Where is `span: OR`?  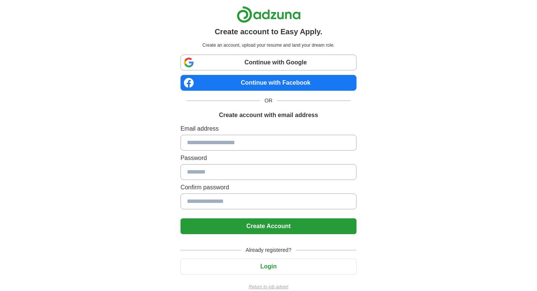
span: OR is located at coordinates (268, 101).